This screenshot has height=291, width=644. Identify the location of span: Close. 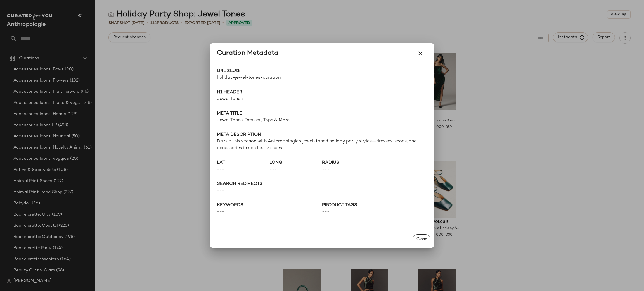
(421, 239).